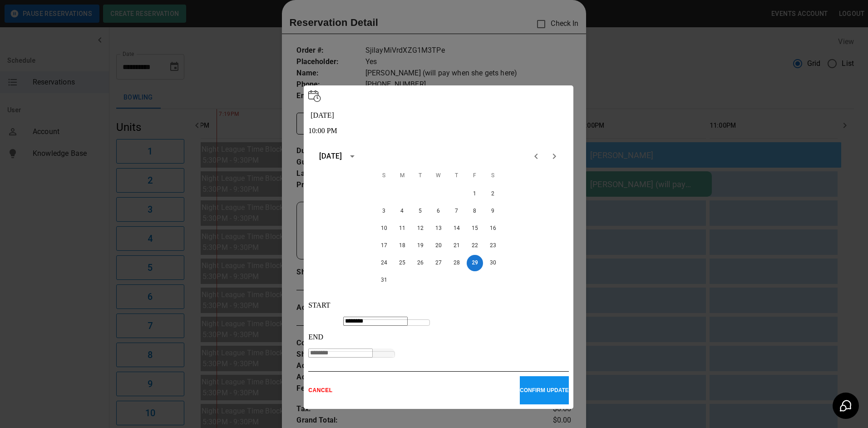 The width and height of the screenshot is (868, 428). What do you see at coordinates (403, 228) in the screenshot?
I see `button: 11` at bounding box center [403, 228].